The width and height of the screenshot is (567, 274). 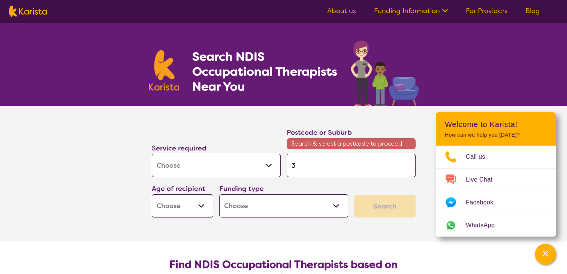 I want to click on a: About us, so click(x=341, y=11).